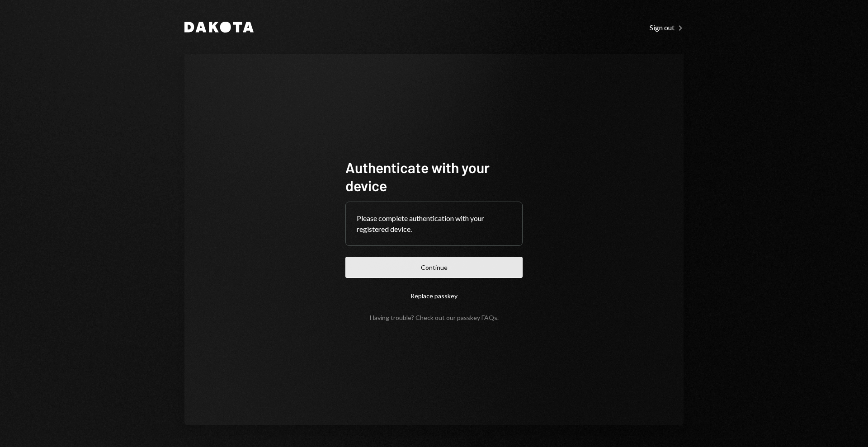 The width and height of the screenshot is (868, 447). What do you see at coordinates (666, 27) in the screenshot?
I see `a: Sign out` at bounding box center [666, 27].